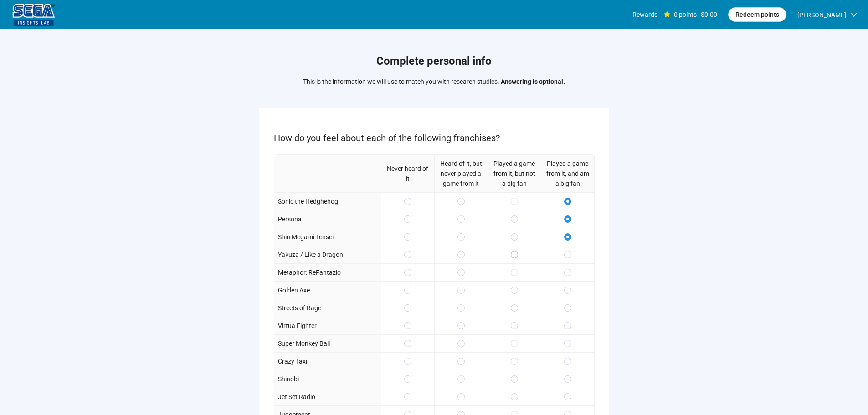 The image size is (868, 415). What do you see at coordinates (533, 82) in the screenshot?
I see `strong: Answering is optional.` at bounding box center [533, 82].